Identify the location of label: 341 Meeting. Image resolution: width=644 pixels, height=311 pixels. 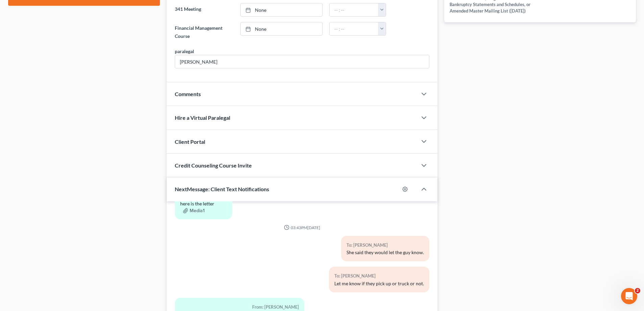
(204, 10).